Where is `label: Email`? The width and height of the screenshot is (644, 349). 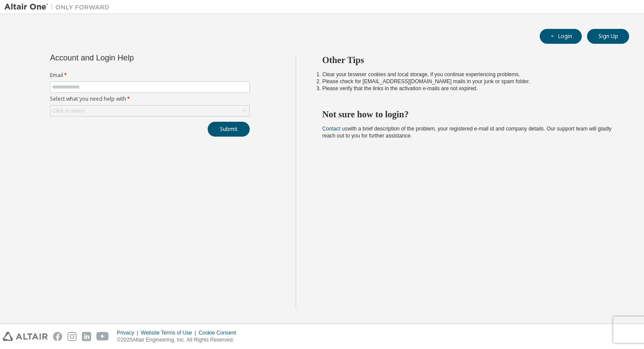 label: Email is located at coordinates (150, 75).